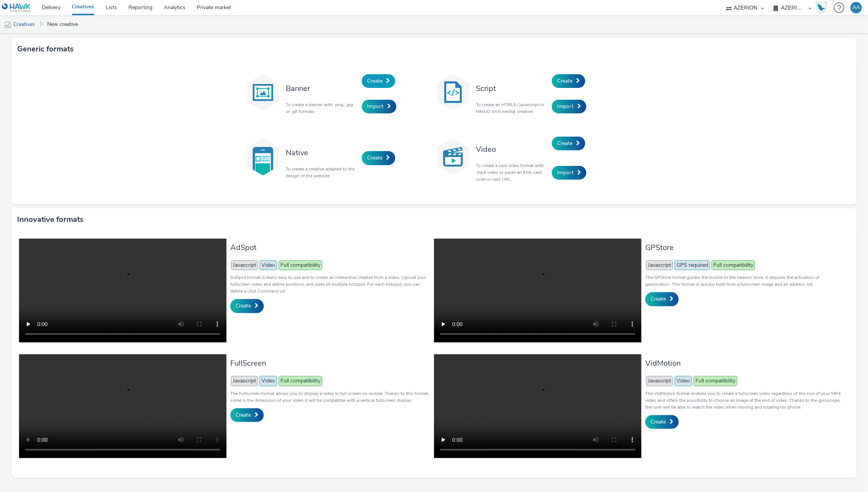 This screenshot has width=868, height=492. I want to click on img: native.svg, so click(263, 157).